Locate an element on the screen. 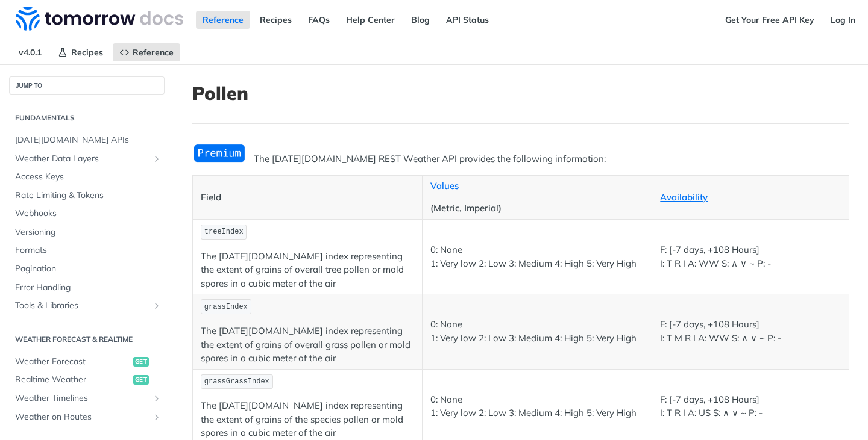 The height and width of the screenshot is (440, 868). a: Error Handling is located at coordinates (87, 288).